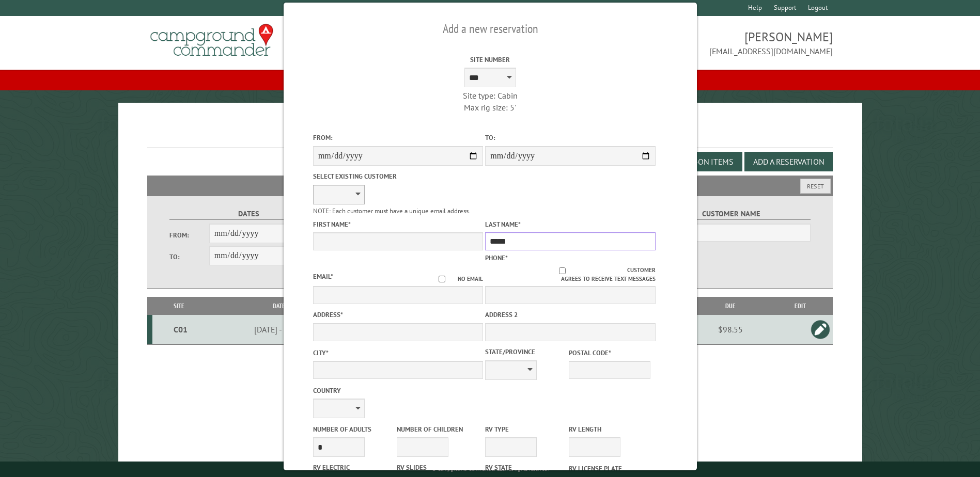 Image resolution: width=980 pixels, height=477 pixels. Describe the element at coordinates (490, 96) in the screenshot. I see `div: Site type: Cabin` at that location.